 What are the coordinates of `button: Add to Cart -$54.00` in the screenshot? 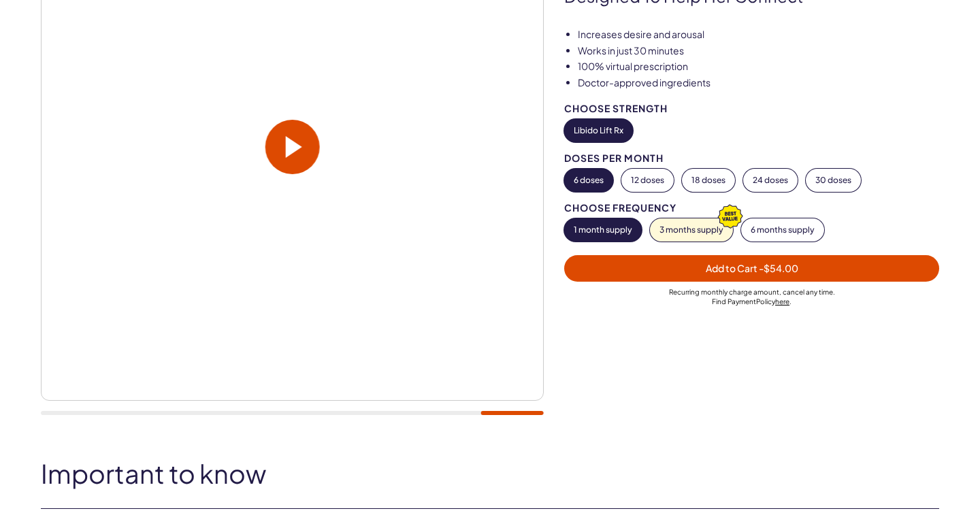 It's located at (751, 268).